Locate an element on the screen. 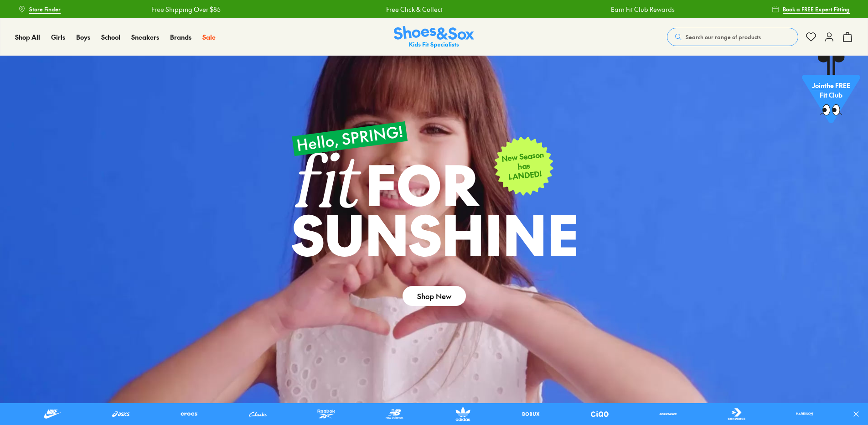  a: Shop New is located at coordinates (434, 297).